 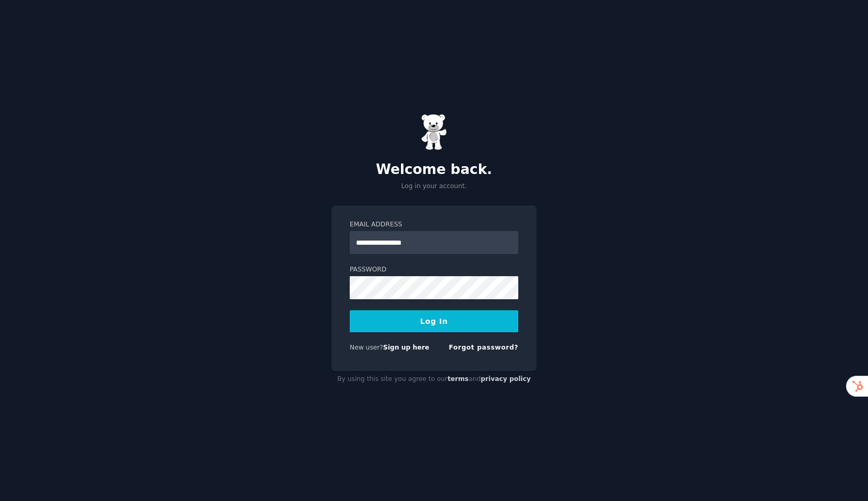 What do you see at coordinates (458, 378) in the screenshot?
I see `a: terms` at bounding box center [458, 378].